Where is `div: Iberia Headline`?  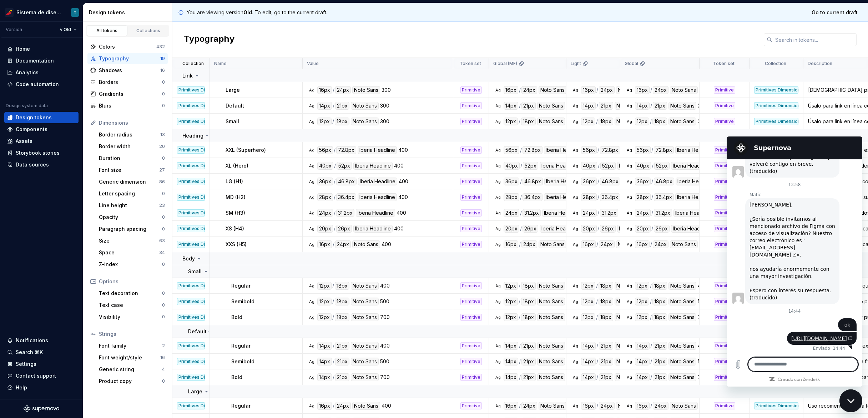 div: Iberia Headline is located at coordinates (564, 150).